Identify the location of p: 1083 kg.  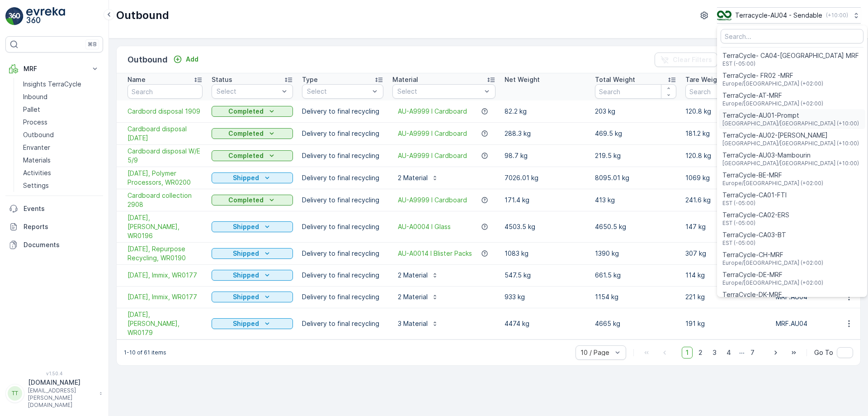
(546, 253).